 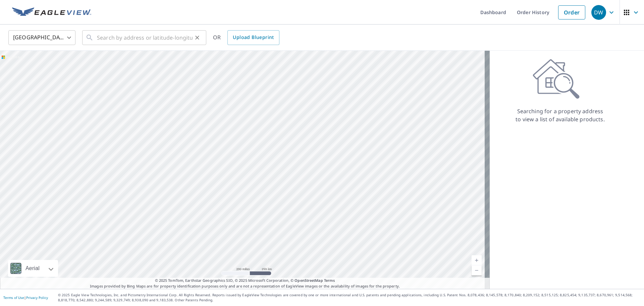 I want to click on input: Search by address or latitude-longitude, so click(x=145, y=38).